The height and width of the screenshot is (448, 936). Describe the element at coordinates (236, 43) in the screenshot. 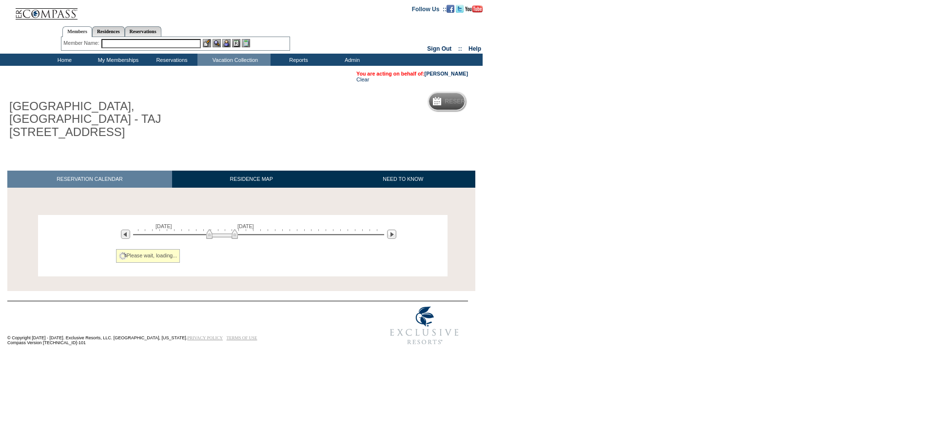

I see `img: Reservations` at that location.